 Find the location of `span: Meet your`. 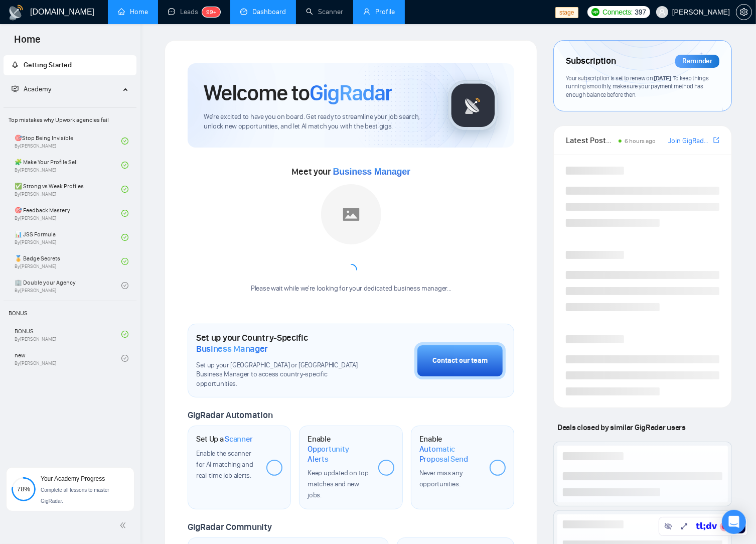

span: Meet your is located at coordinates (351, 172).